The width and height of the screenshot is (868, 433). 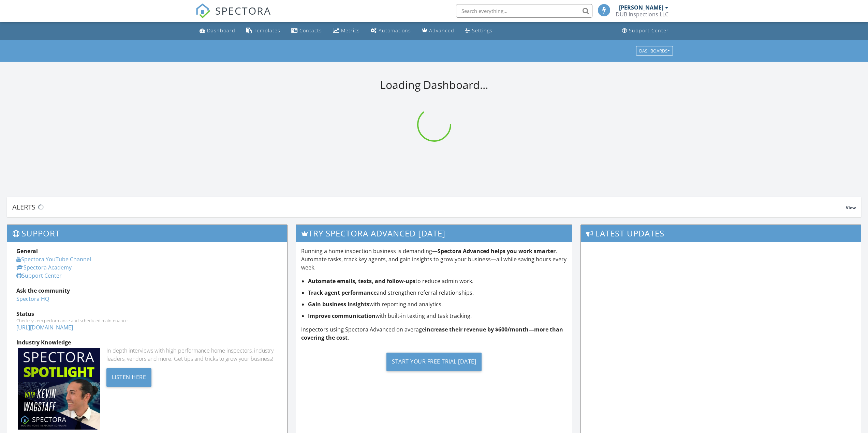 What do you see at coordinates (221, 30) in the screenshot?
I see `div: Dashboard` at bounding box center [221, 30].